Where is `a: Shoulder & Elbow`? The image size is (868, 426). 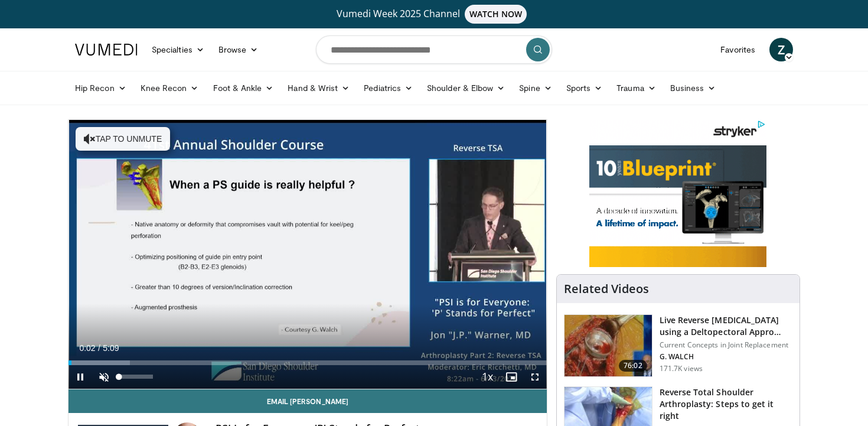 a: Shoulder & Elbow is located at coordinates (466, 88).